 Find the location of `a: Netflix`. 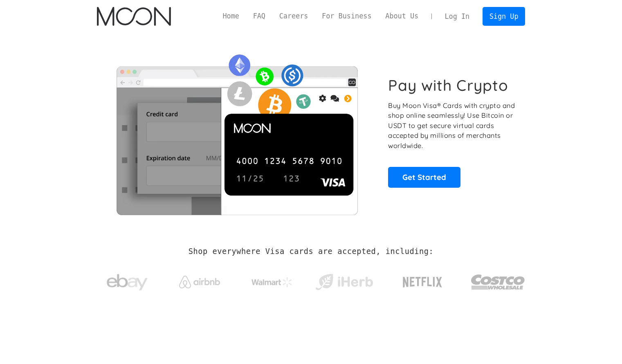

a: Netflix is located at coordinates (422, 280).